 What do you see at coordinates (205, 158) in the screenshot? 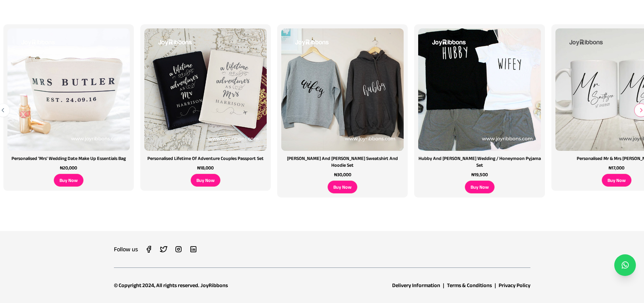
I see `h3: Personalised Lifetime Of Adventure Couples Passport Set` at bounding box center [205, 158].